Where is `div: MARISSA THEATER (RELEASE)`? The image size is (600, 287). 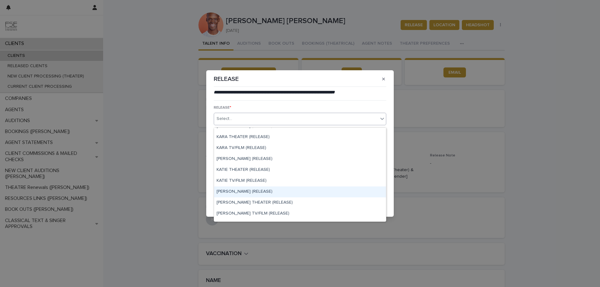 div: MARISSA THEATER (RELEASE) is located at coordinates (300, 203).